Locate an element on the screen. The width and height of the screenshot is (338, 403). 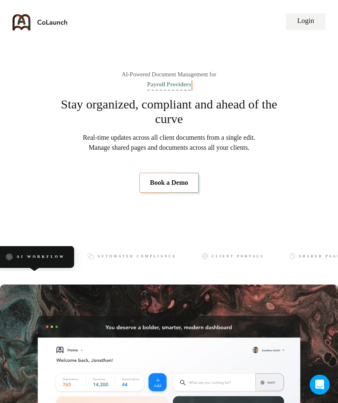
span: Real-time updates across all client documents from a single edit. Manage shared pages and documen... is located at coordinates (169, 143).